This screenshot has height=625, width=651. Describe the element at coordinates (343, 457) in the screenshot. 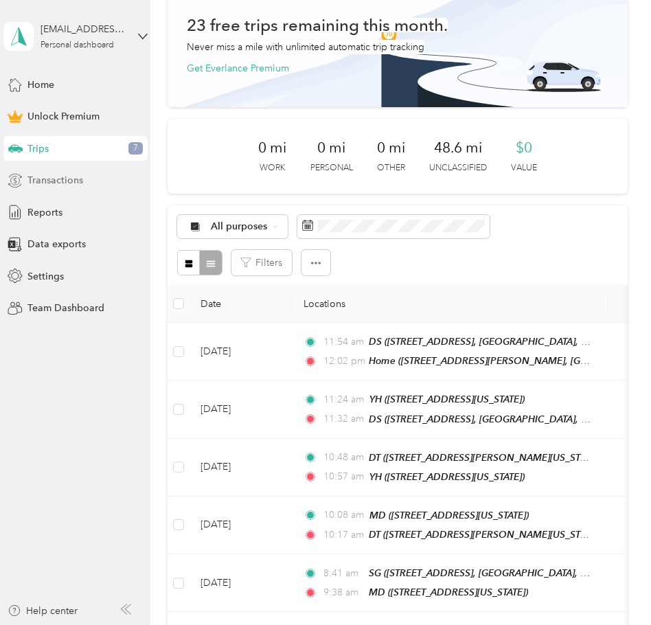

I see `span: 10:48 am` at that location.